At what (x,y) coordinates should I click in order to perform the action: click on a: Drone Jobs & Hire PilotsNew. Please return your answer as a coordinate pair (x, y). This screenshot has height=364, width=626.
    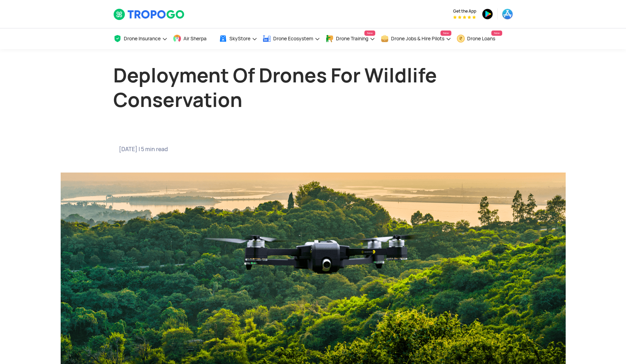
    Looking at the image, I should click on (415, 39).